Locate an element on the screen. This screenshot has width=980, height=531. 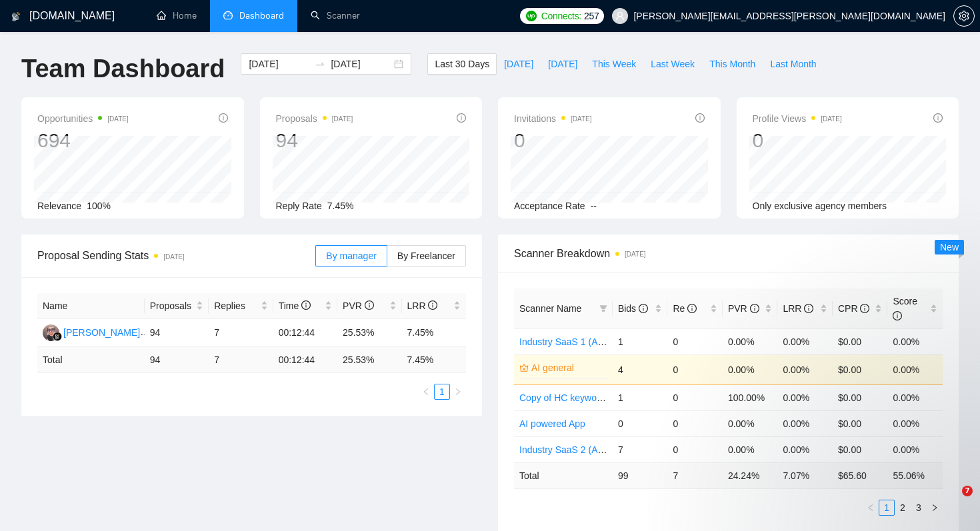
li: 2 is located at coordinates (903, 508).